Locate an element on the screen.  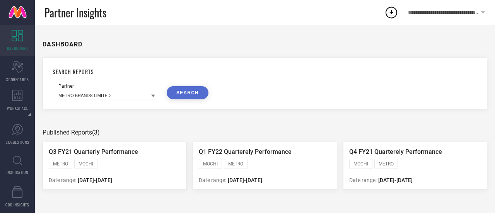
div: Open download list is located at coordinates (391, 12).